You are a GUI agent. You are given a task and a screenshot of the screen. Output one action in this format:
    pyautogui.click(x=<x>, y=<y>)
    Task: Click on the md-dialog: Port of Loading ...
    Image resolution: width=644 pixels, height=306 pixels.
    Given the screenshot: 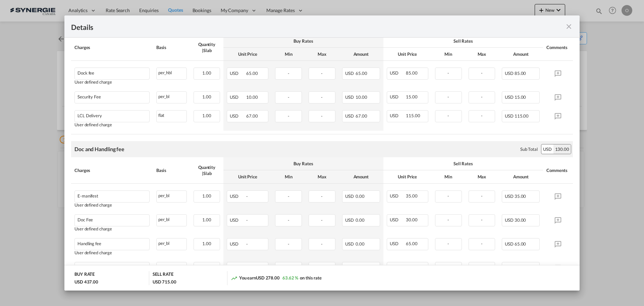 What is the action you would take?
    pyautogui.click(x=322, y=153)
    